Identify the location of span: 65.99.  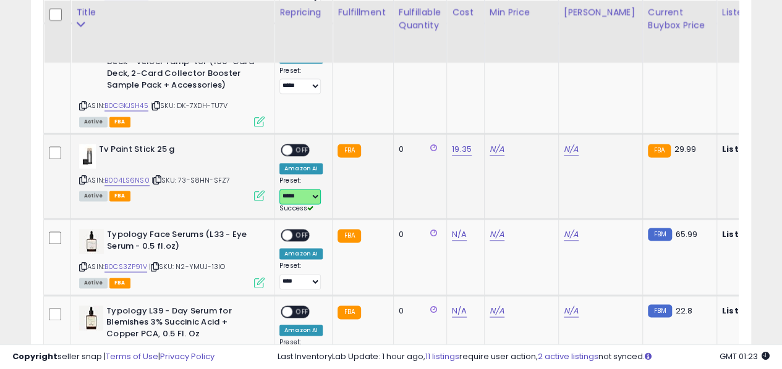
(686, 234).